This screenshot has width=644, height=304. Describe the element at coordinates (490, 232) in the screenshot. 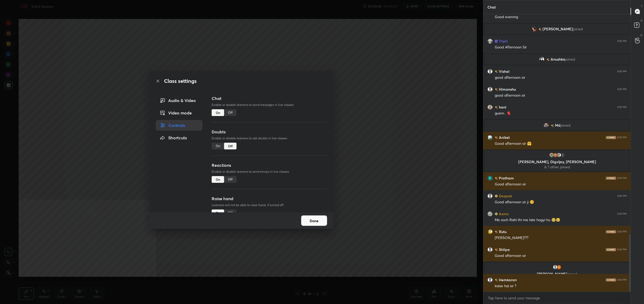

I see `img: 47e7d3f117d740818585307ee3cbe74a.jpg` at that location.